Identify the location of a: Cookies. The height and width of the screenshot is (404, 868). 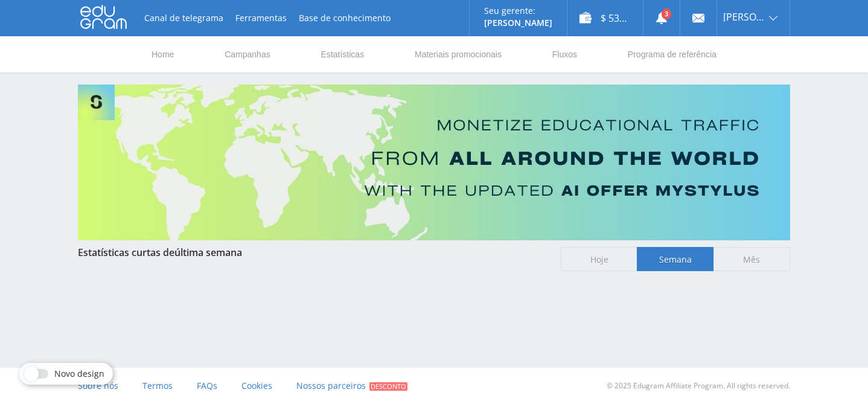
(256, 386).